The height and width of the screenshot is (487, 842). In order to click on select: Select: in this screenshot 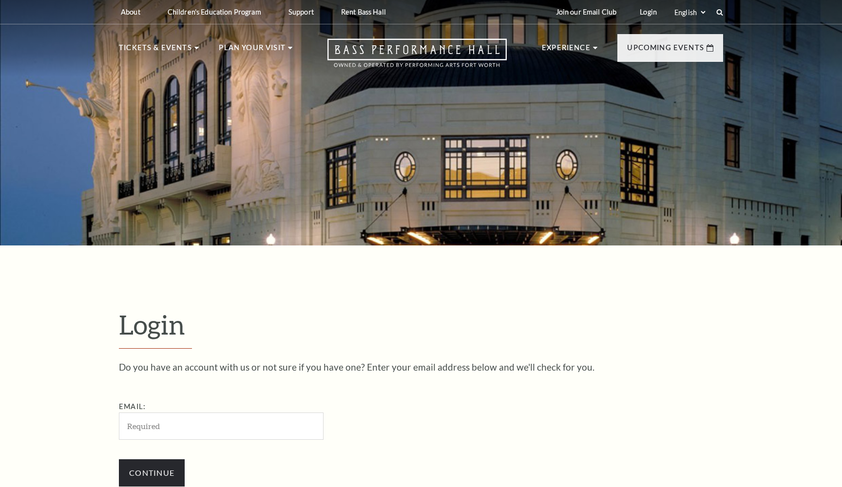, I will do `click(689, 12)`.